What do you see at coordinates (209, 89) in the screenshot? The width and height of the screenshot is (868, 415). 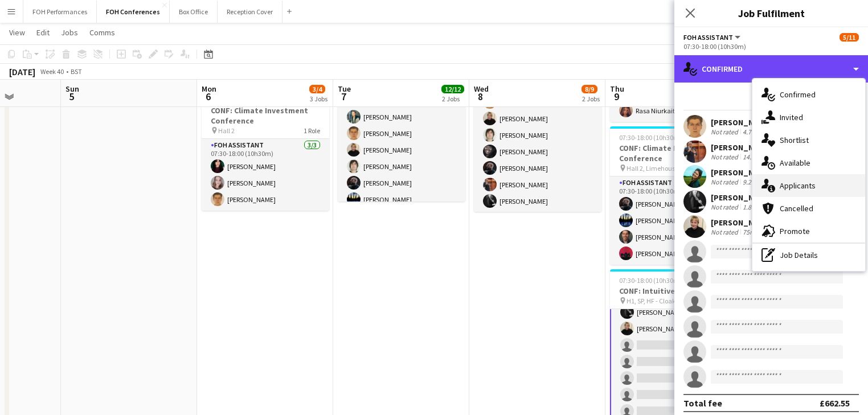 I see `span: Mon` at bounding box center [209, 89].